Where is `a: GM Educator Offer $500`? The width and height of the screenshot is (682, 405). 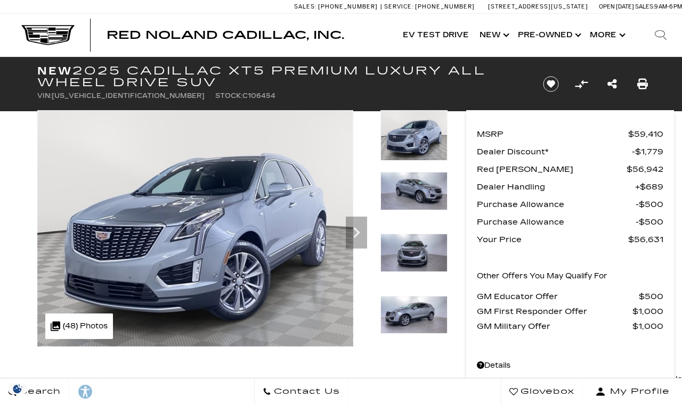 a: GM Educator Offer $500 is located at coordinates (570, 297).